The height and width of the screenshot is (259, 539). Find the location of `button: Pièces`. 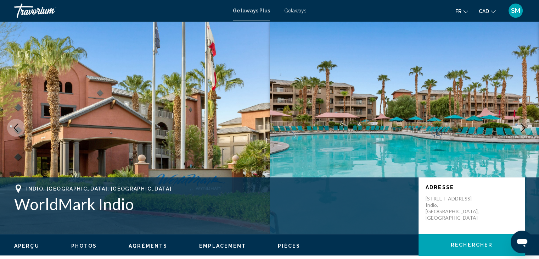

button: Pièces is located at coordinates (289, 246).